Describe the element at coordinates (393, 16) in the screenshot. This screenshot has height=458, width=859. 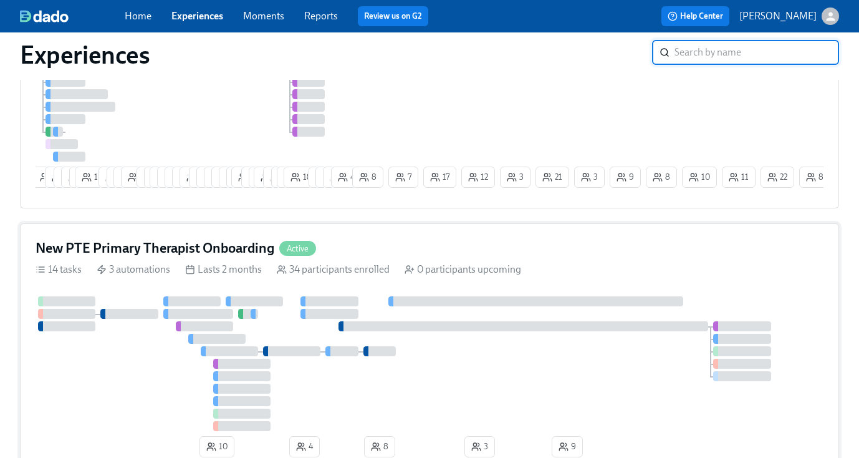
I see `button: Review us on G2` at that location.